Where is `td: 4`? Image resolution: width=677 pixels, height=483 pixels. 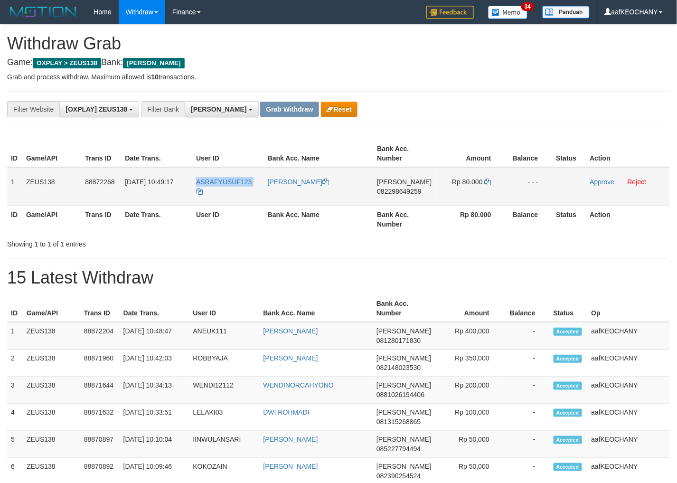
td: 4 is located at coordinates (15, 417).